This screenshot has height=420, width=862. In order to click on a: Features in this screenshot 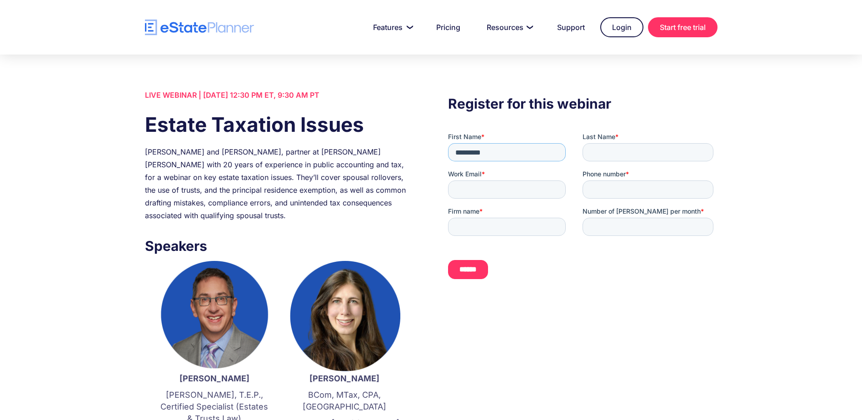, I will do `click(391, 27)`.